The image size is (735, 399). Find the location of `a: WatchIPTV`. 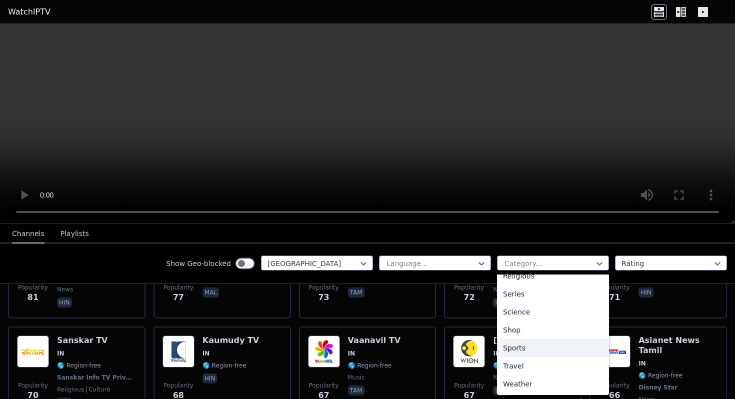

a: WatchIPTV is located at coordinates (29, 12).